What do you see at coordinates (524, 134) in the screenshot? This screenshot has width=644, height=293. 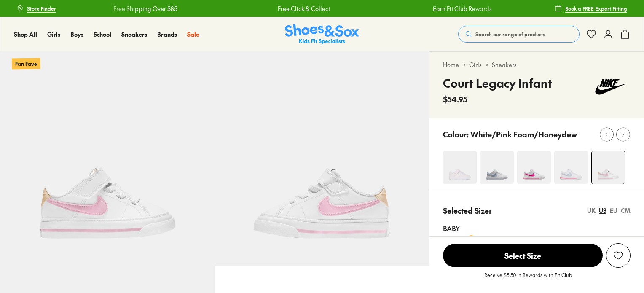 I see `p: White/Pink Foam/Honeydew` at bounding box center [524, 134].